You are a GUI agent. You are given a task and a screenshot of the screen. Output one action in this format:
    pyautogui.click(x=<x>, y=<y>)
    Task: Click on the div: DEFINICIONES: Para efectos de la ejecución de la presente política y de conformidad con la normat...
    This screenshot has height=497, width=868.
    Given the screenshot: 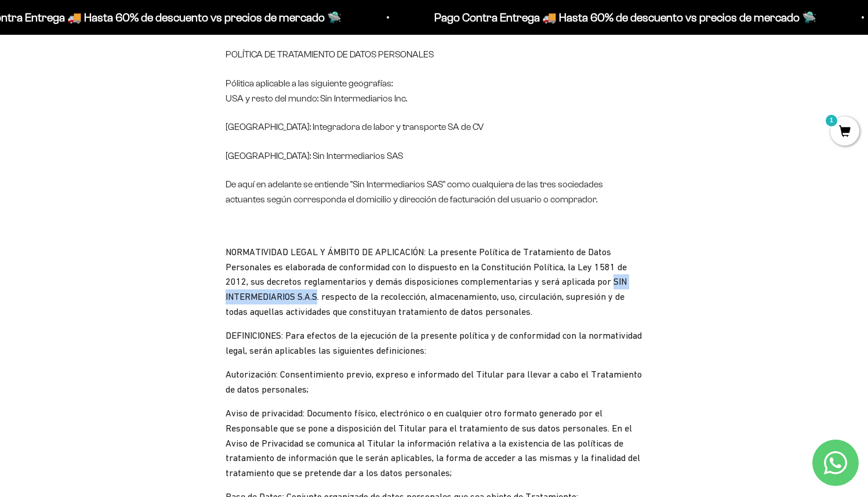 What is the action you would take?
    pyautogui.click(x=434, y=343)
    